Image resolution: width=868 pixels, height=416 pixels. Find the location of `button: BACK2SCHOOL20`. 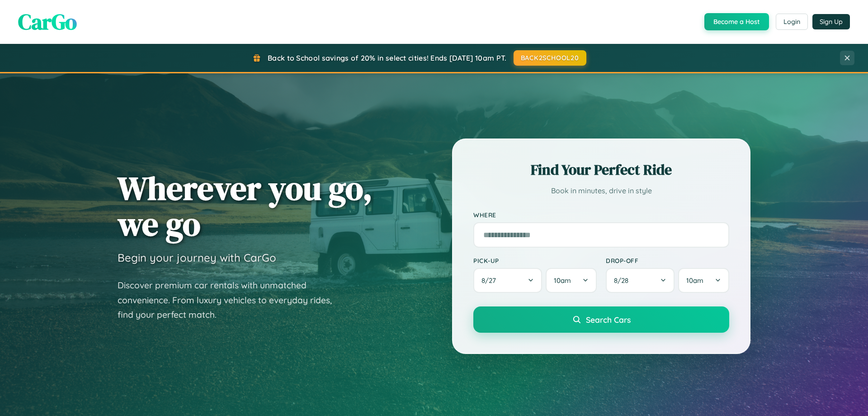

button: BACK2SCHOOL20 is located at coordinates (550, 58).